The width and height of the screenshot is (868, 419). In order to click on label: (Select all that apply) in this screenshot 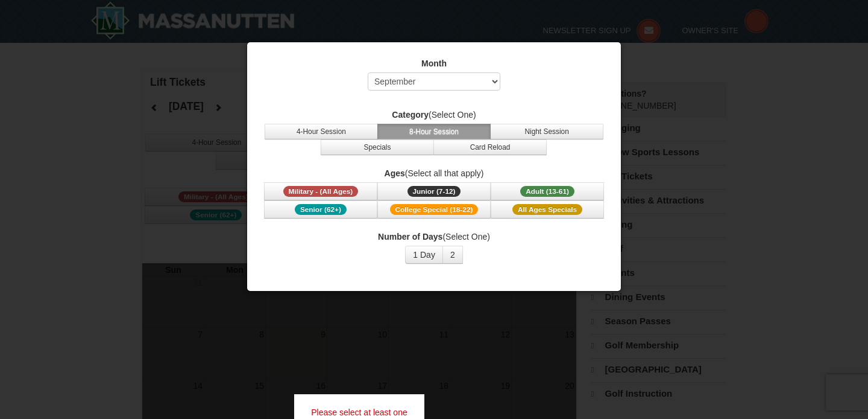, I will do `click(434, 173)`.